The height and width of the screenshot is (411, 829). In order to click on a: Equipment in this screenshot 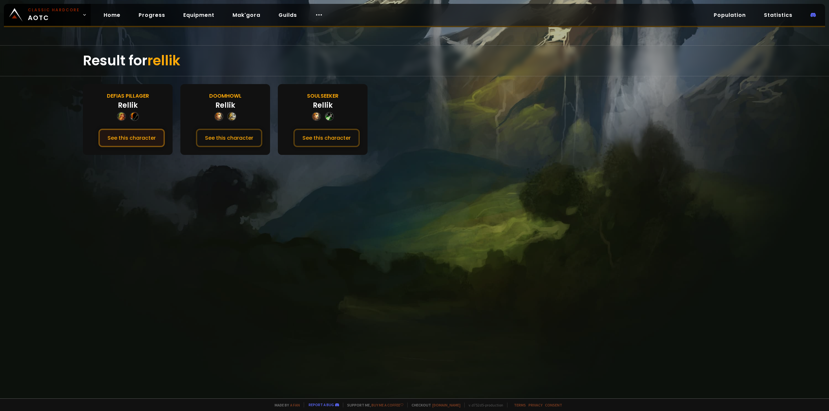, I will do `click(199, 15)`.